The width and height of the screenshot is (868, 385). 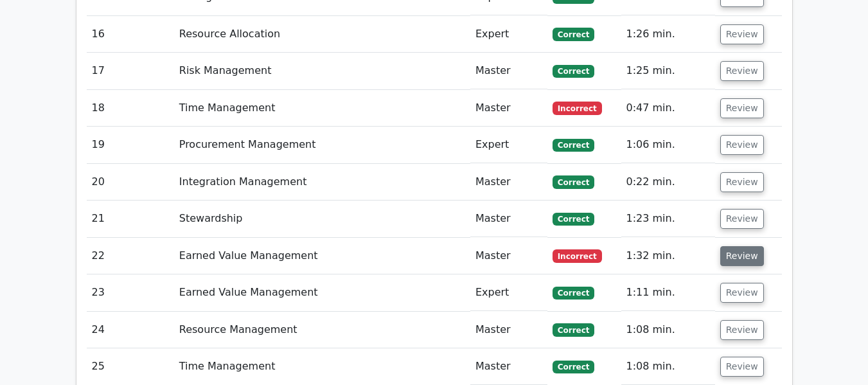 I want to click on td: Integration Management, so click(x=321, y=182).